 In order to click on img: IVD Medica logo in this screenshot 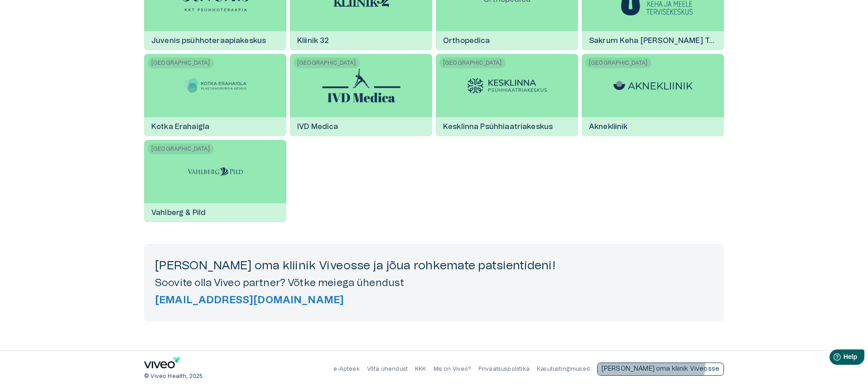, I will do `click(361, 85)`.